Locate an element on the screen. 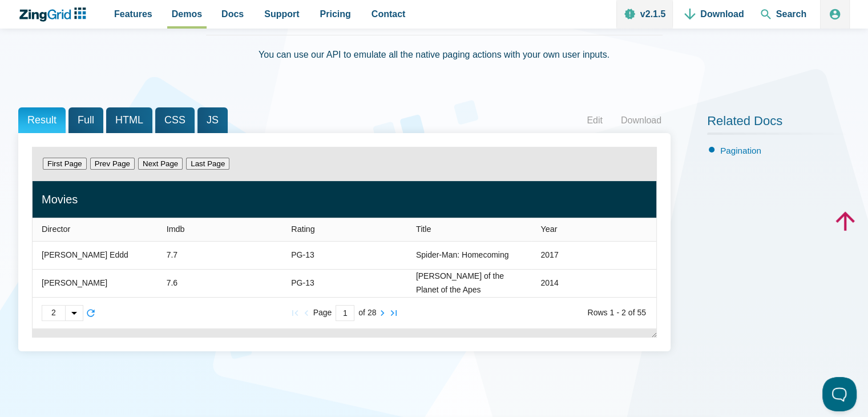 The width and height of the screenshot is (868, 417). a: Pagination is located at coordinates (741, 150).